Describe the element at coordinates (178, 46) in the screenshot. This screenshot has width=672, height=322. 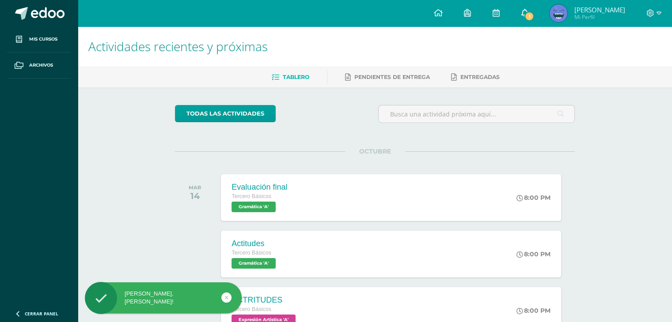
I see `span: Actividades recientes y próximas` at that location.